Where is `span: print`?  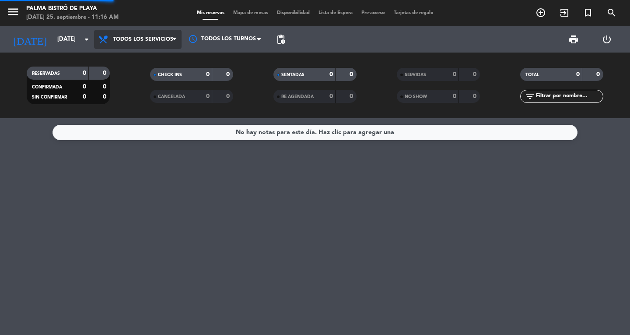
span: print is located at coordinates (574, 39).